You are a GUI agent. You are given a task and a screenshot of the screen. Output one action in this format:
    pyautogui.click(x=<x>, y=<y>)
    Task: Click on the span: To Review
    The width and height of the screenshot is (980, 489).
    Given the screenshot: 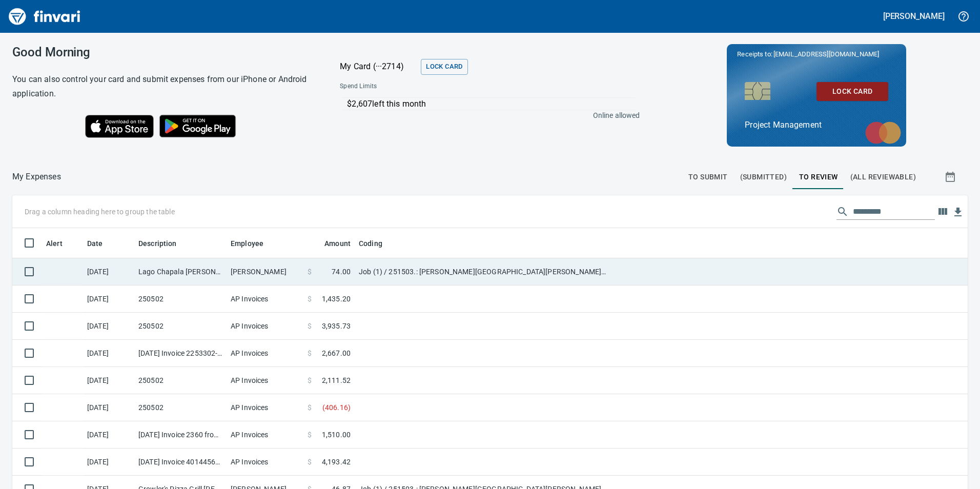 What is the action you would take?
    pyautogui.click(x=818, y=177)
    